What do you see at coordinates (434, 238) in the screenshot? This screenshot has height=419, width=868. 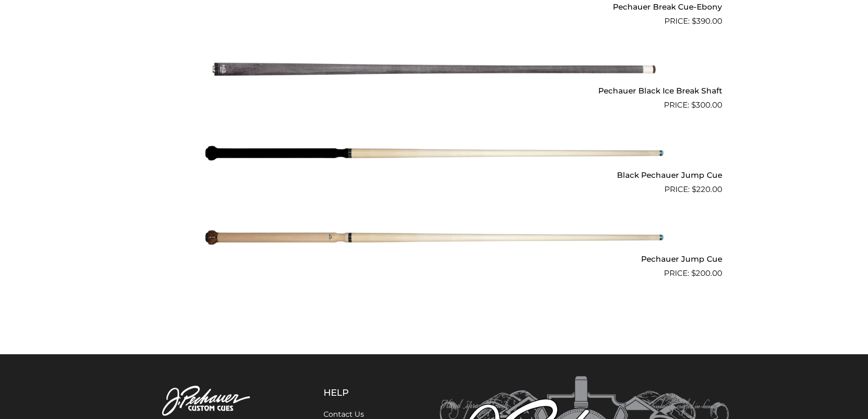 I see `img: Pechauer Jump Cue` at bounding box center [434, 238].